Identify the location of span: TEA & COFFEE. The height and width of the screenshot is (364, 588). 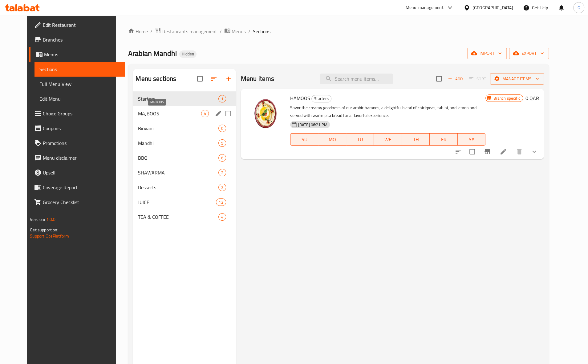
(178, 217).